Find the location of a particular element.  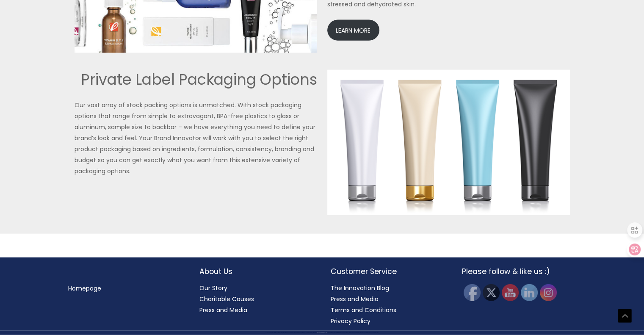

img: Facebook is located at coordinates (472, 293).